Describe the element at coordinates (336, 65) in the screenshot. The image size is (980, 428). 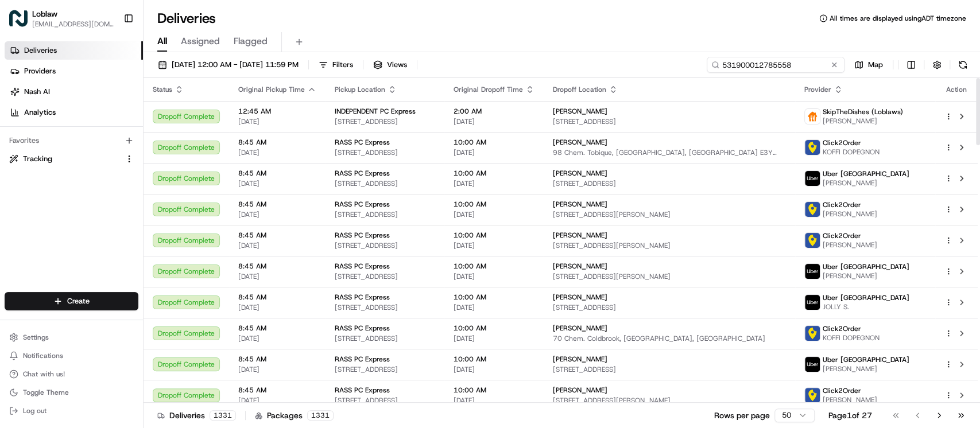
I see `button: Filters` at that location.